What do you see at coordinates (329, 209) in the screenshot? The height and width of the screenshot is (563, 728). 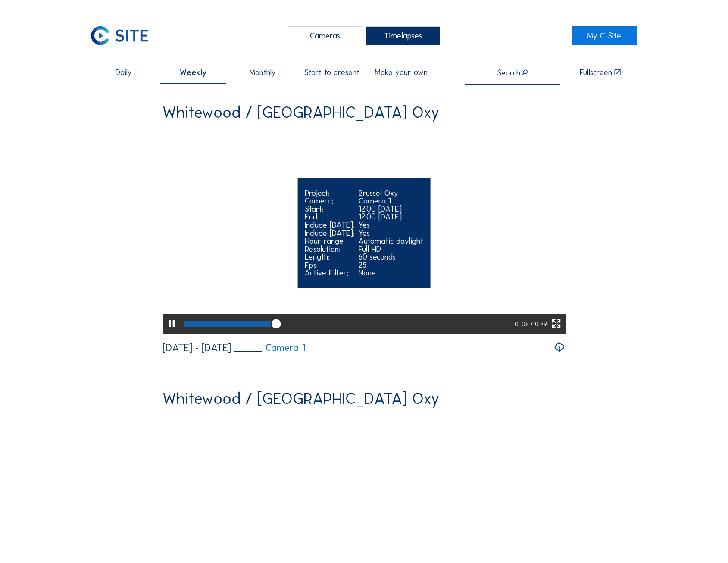 I see `div: Start:` at bounding box center [329, 209].